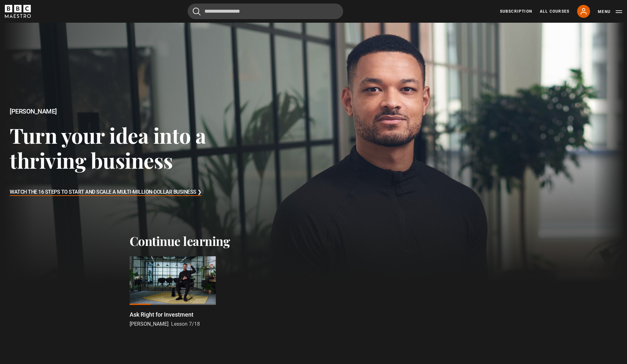  Describe the element at coordinates (610, 12) in the screenshot. I see `button: Toggle navigation` at that location.